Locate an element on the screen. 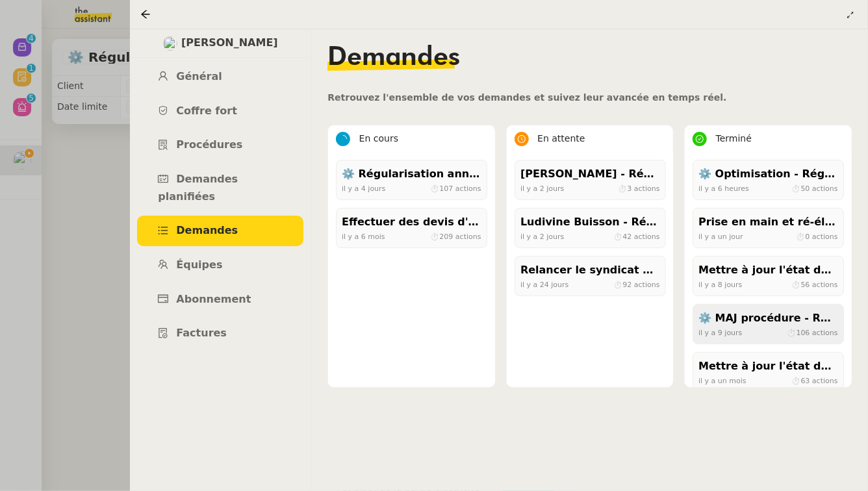  span: 63 is located at coordinates (805, 380).